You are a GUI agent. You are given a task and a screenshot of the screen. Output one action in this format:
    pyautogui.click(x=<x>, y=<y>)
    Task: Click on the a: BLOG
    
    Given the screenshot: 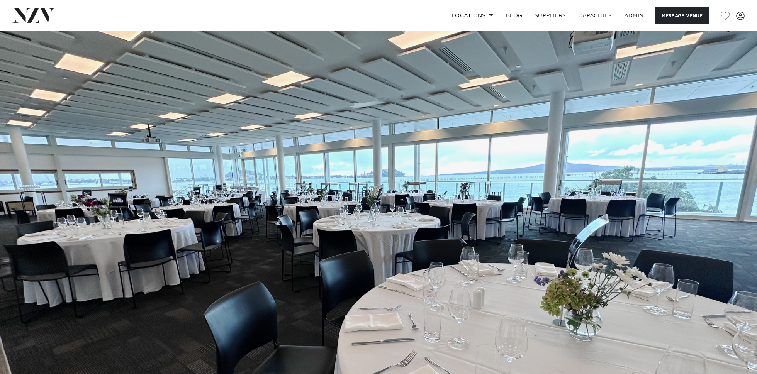 What is the action you would take?
    pyautogui.click(x=514, y=15)
    